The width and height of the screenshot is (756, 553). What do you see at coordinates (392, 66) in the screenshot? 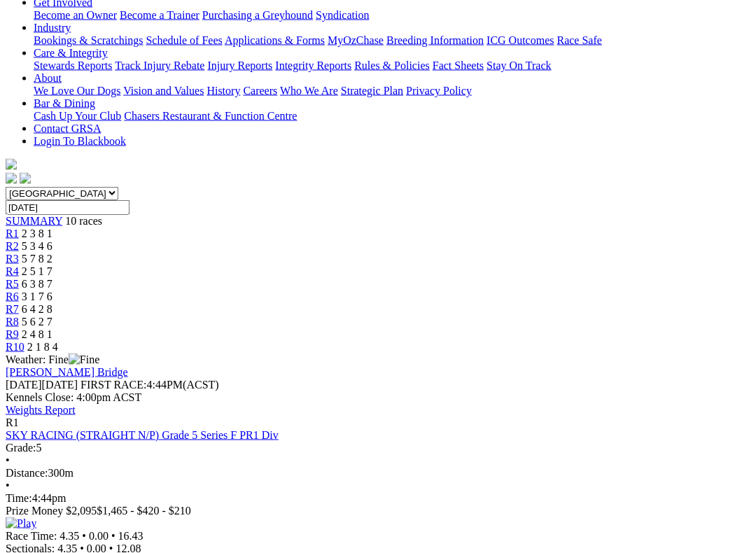
I see `div: Care & Integrity` at bounding box center [392, 66].